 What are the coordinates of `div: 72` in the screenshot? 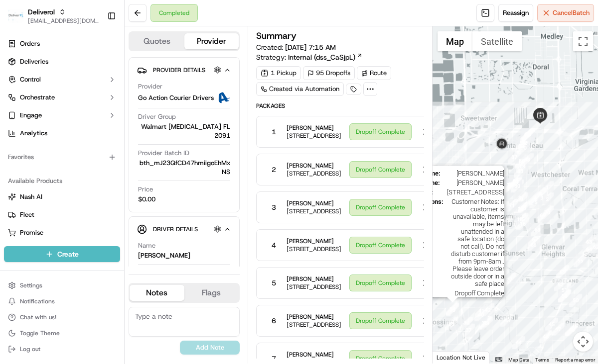 It's located at (503, 208).